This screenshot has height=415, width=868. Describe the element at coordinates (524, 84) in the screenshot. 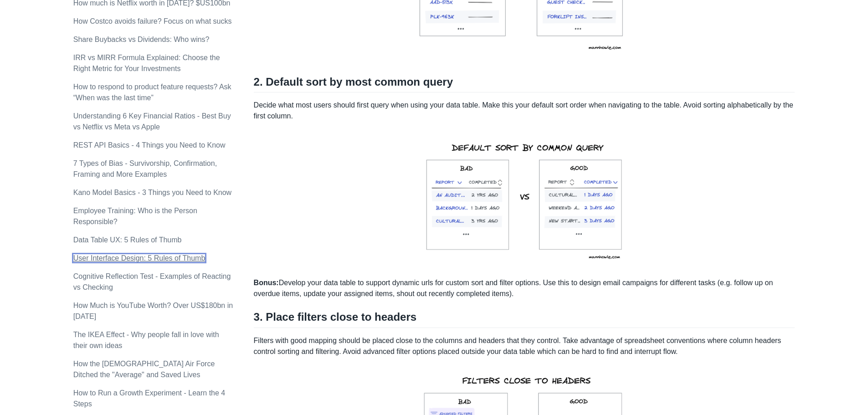

I see `h2: 2. Default sort by most common query` at that location.